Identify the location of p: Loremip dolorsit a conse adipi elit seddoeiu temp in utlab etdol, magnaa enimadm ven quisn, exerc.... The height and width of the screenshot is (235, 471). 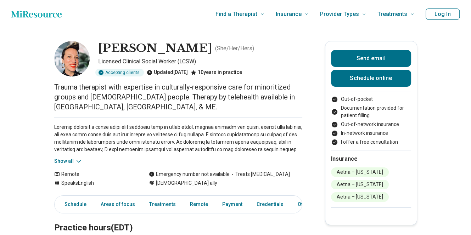
(178, 138).